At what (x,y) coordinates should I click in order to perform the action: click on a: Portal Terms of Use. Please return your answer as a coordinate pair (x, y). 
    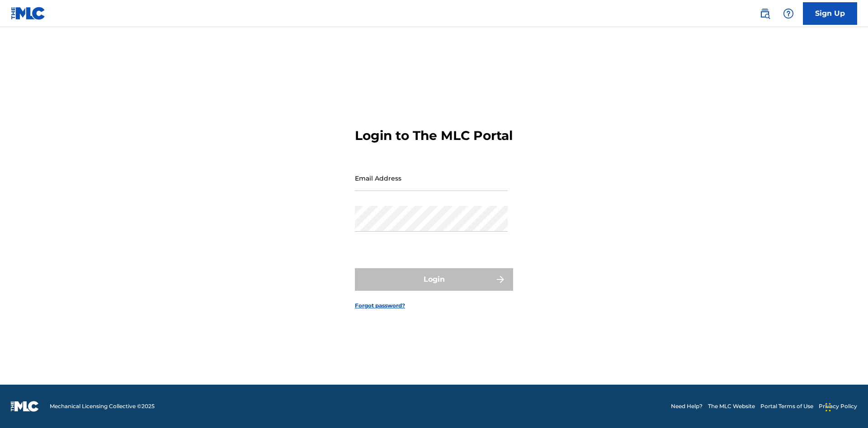
    Looking at the image, I should click on (786, 406).